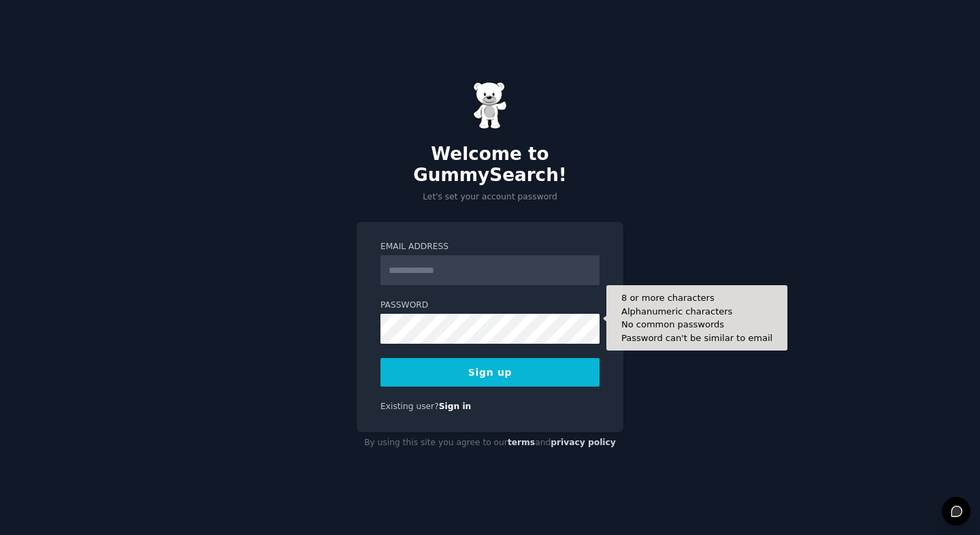 The width and height of the screenshot is (980, 535). What do you see at coordinates (490, 164) in the screenshot?
I see `h2: Welcome to GummySearch!` at bounding box center [490, 164].